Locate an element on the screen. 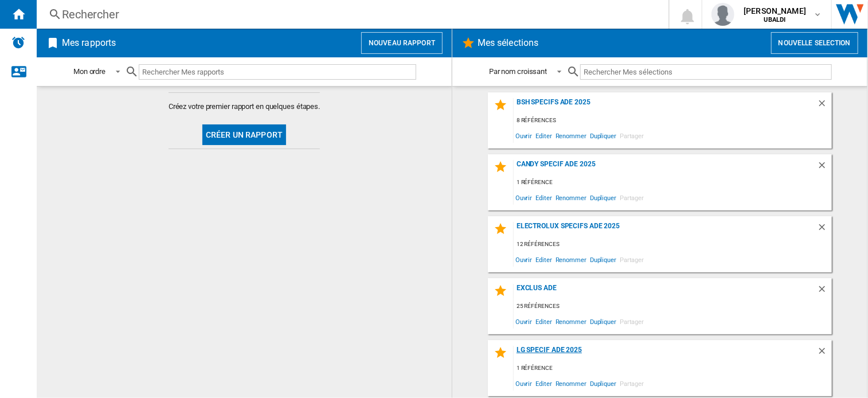 The height and width of the screenshot is (398, 868). button: Nouvelle selection is located at coordinates (814, 43).